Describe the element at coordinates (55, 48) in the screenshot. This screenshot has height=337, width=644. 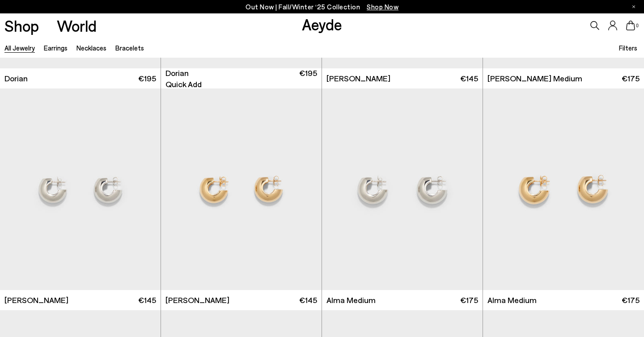
I see `a: Earrings` at that location.